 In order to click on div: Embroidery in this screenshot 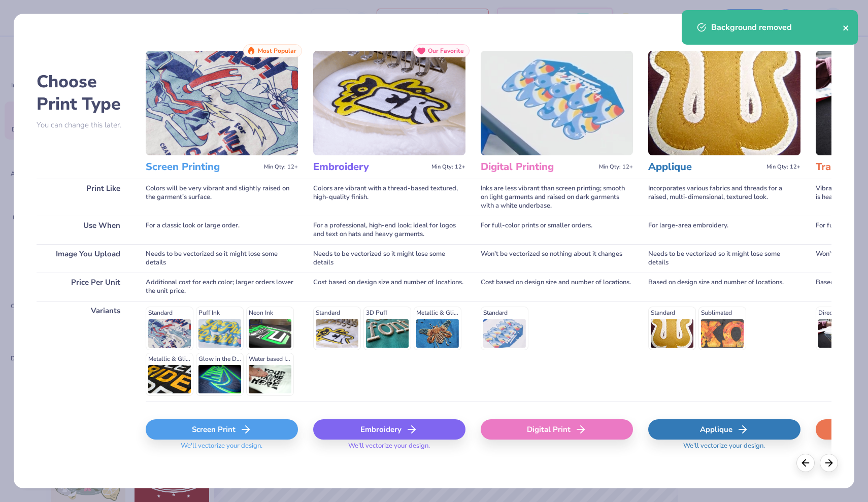, I will do `click(389, 429)`.